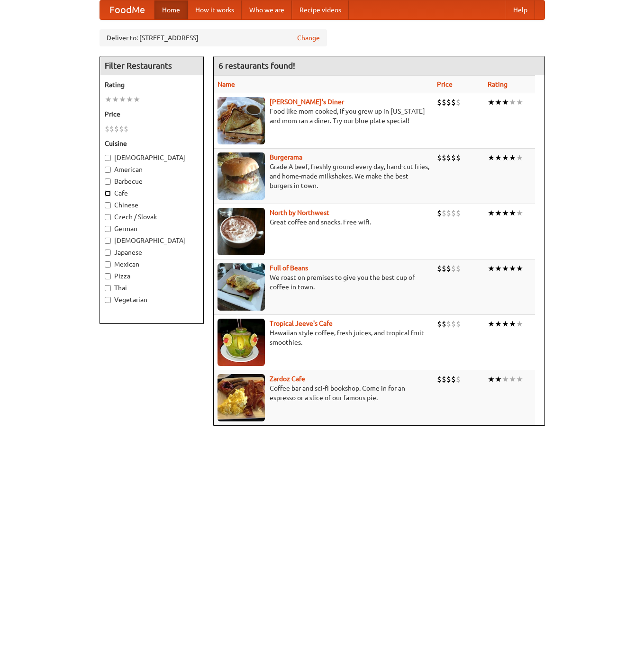 This screenshot has height=670, width=644. Describe the element at coordinates (287, 379) in the screenshot. I see `a: Zardoz Cafe` at that location.